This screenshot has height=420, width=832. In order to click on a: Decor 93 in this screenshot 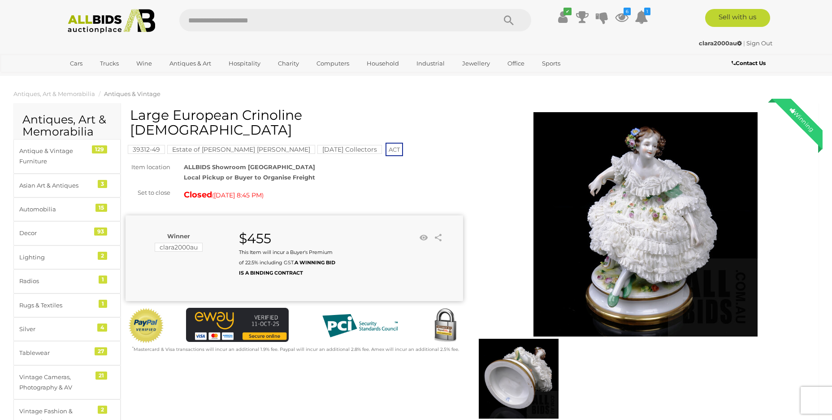, I will do `click(67, 233)`.